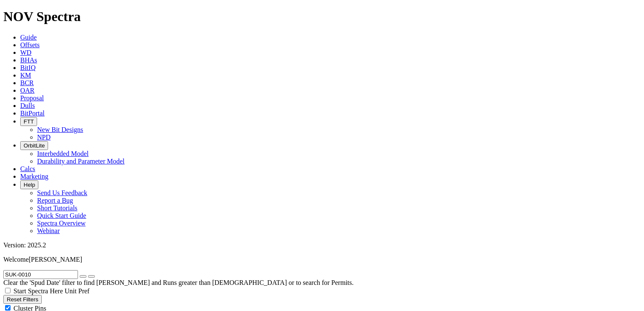 Image resolution: width=644 pixels, height=311 pixels. Describe the element at coordinates (62, 215) in the screenshot. I see `a: Quick Start Guide` at that location.